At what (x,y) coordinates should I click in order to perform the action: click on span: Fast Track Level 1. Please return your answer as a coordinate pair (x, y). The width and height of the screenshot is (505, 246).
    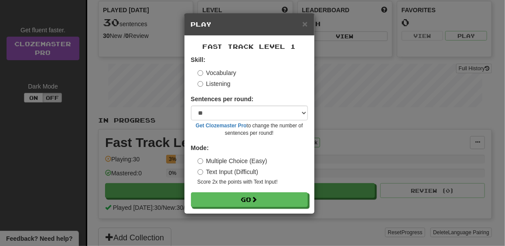
    Looking at the image, I should click on (249, 46).